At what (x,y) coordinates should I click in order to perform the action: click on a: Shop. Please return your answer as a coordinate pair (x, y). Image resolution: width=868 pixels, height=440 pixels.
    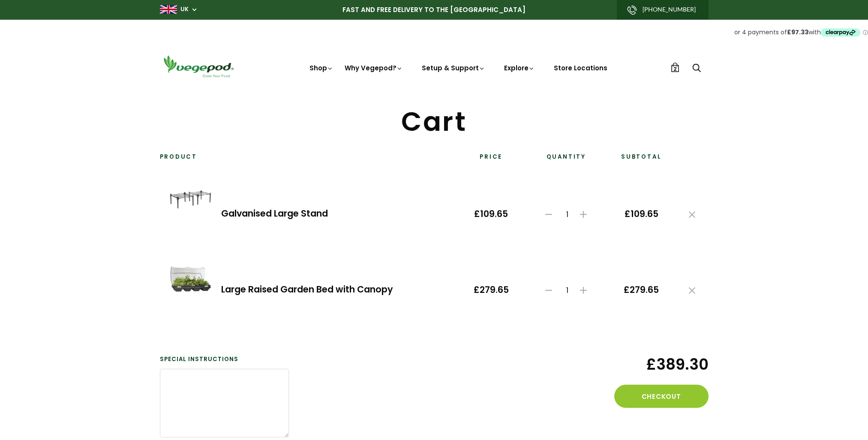
    Looking at the image, I should click on (322, 67).